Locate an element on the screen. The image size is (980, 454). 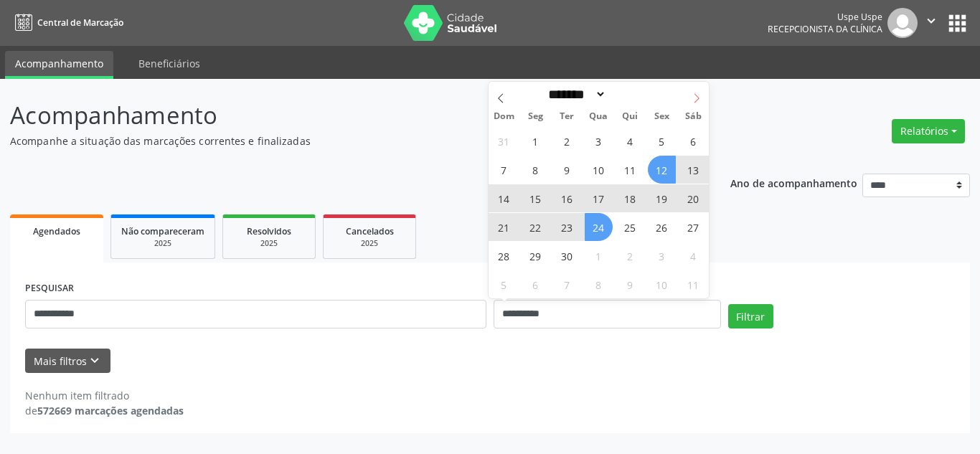
span: Setembro 28, 2025 is located at coordinates (503, 255).